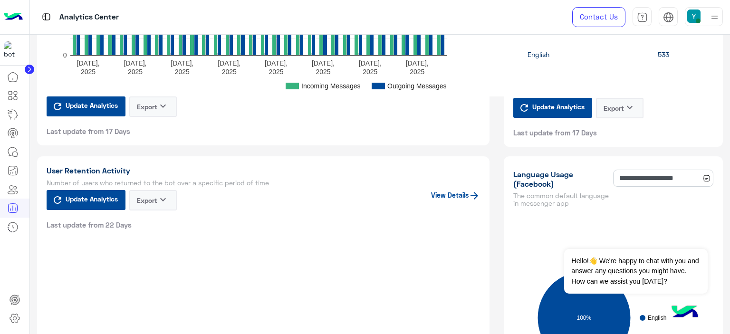 Image resolution: width=730 pixels, height=334 pixels. I want to click on text: English, so click(657, 318).